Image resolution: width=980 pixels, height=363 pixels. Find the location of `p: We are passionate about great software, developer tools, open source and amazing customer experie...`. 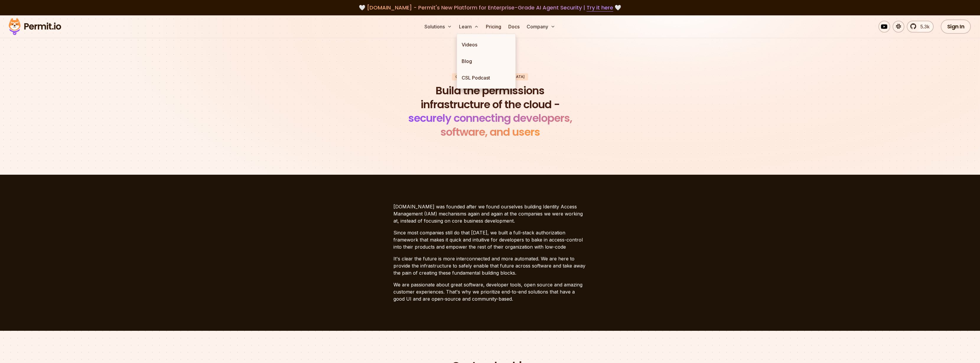

p: We are passionate about great software, developer tools, open source and amazing customer experie... is located at coordinates (490, 292).